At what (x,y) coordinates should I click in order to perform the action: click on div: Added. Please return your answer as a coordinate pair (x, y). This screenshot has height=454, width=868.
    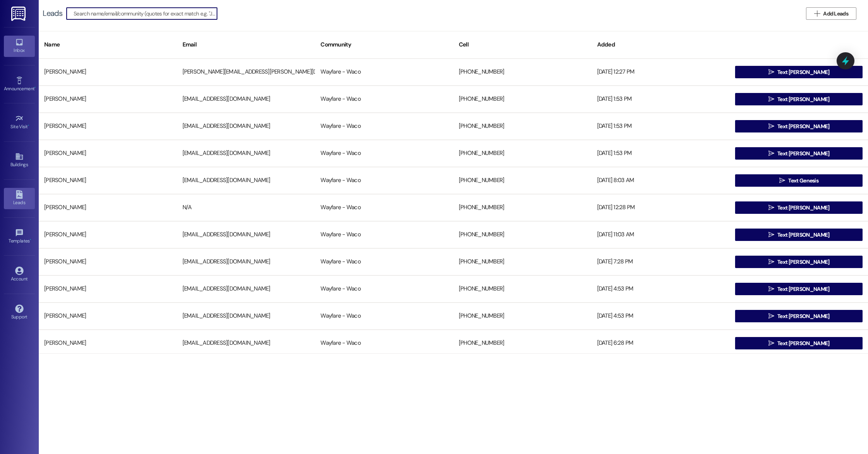
    Looking at the image, I should click on (661, 44).